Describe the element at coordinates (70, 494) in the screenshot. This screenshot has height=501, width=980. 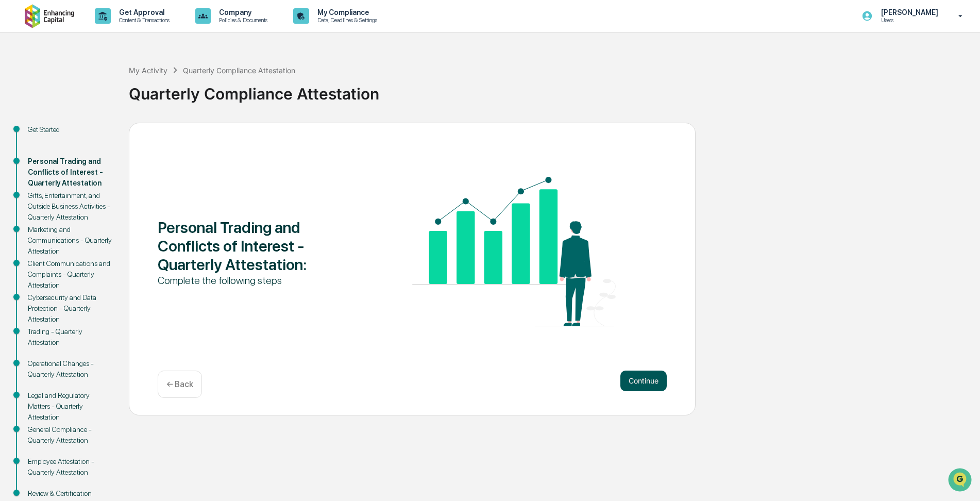
I see `div: Review & Certification` at that location.